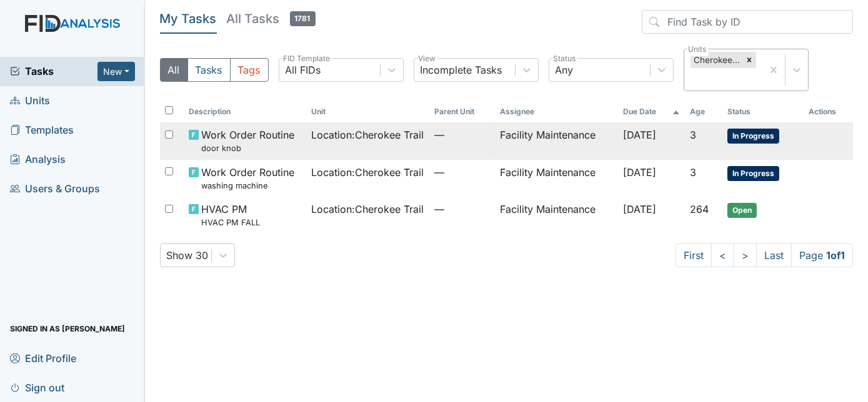  Describe the element at coordinates (208, 70) in the screenshot. I see `button: Tasks` at that location.